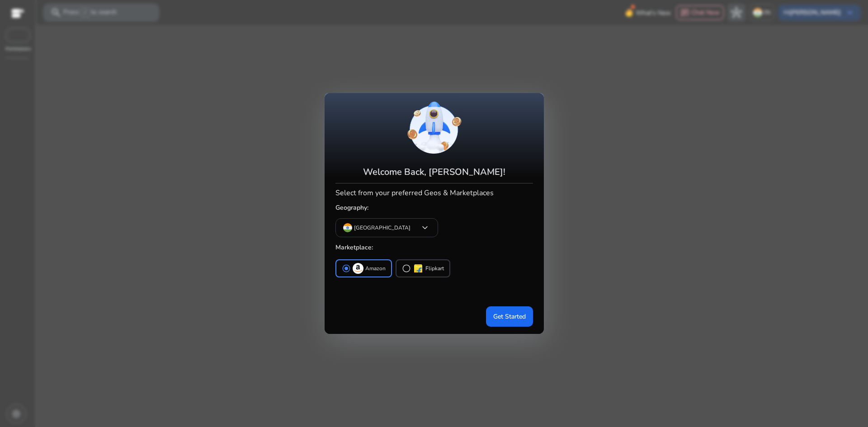 Image resolution: width=868 pixels, height=427 pixels. What do you see at coordinates (348, 228) in the screenshot?
I see `img: in.svg` at bounding box center [348, 228].